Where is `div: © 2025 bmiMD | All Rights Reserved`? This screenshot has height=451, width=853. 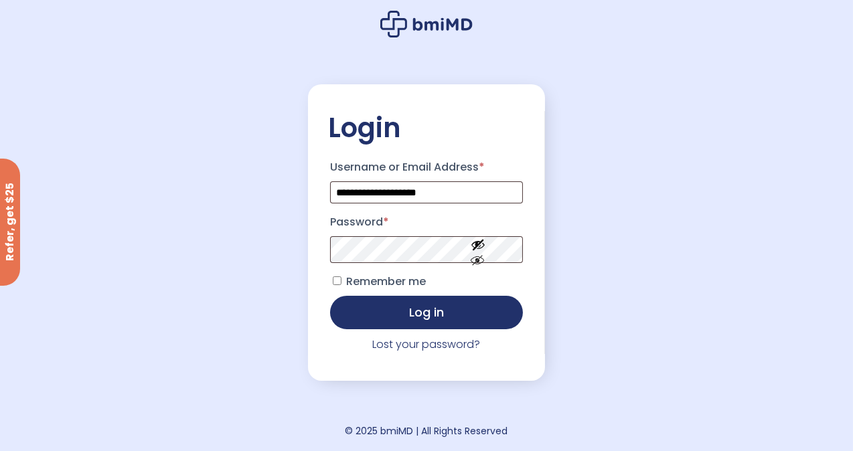 div: © 2025 bmiMD | All Rights Reserved is located at coordinates (426, 431).